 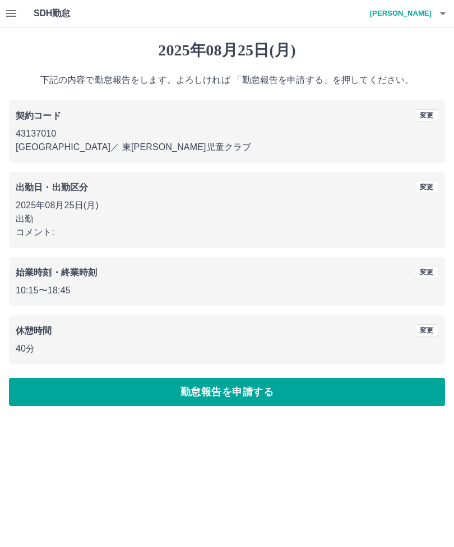 I want to click on p: コメント:, so click(x=227, y=232).